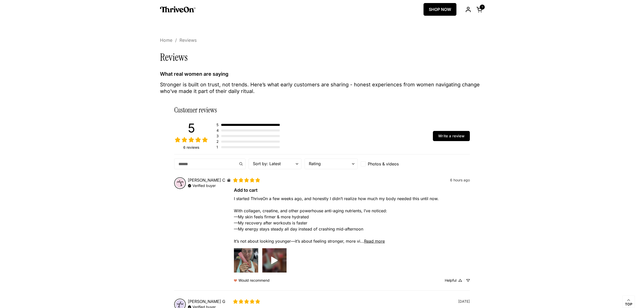 The width and height of the screenshot is (644, 308). What do you see at coordinates (229, 180) in the screenshot?
I see `div: This customer received a perk in exchange for their honest review.` at bounding box center [229, 180].